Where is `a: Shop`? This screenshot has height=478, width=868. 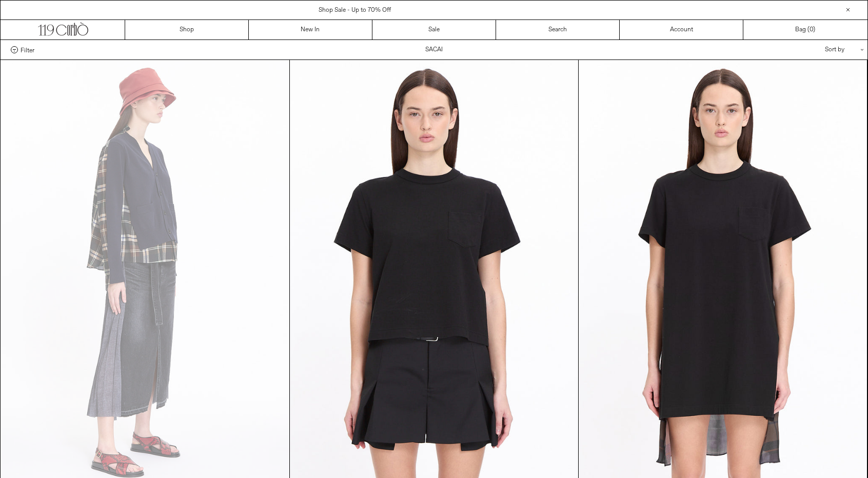 a: Shop is located at coordinates (186, 30).